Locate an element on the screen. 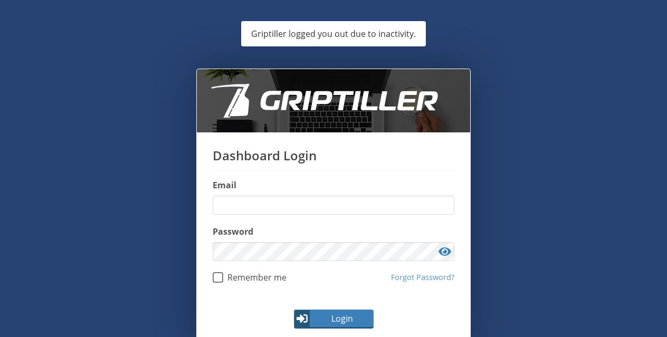  h1: Dashboard Login is located at coordinates (334, 159).